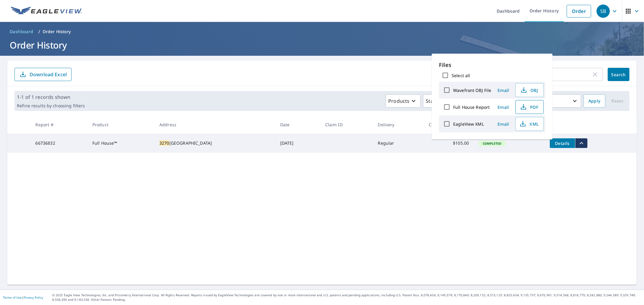  Describe the element at coordinates (33, 298) in the screenshot. I see `a: Privacy Policy` at that location.